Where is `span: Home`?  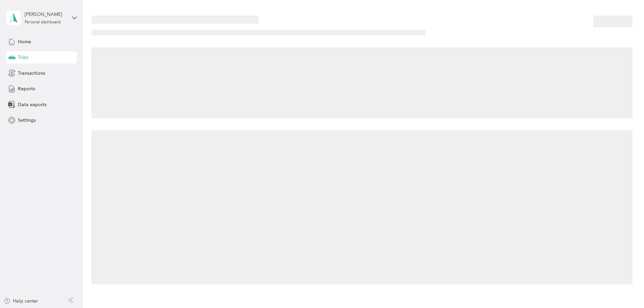 span: Home is located at coordinates (24, 41).